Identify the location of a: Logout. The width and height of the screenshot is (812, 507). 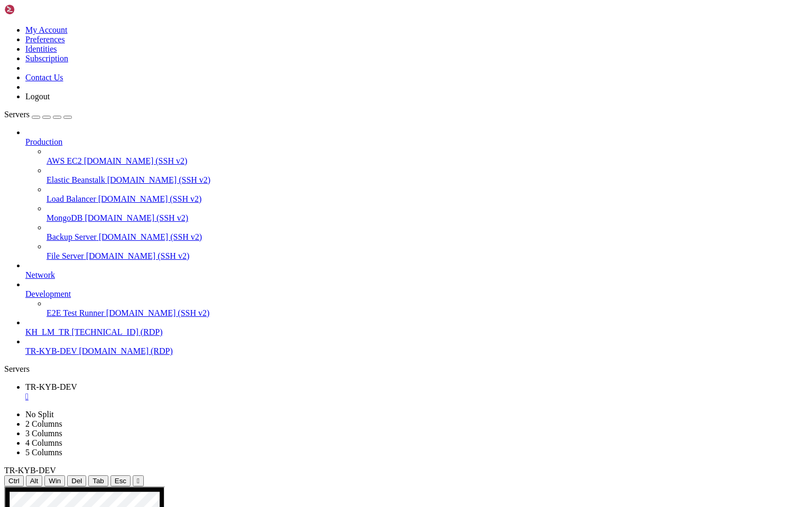
(37, 96).